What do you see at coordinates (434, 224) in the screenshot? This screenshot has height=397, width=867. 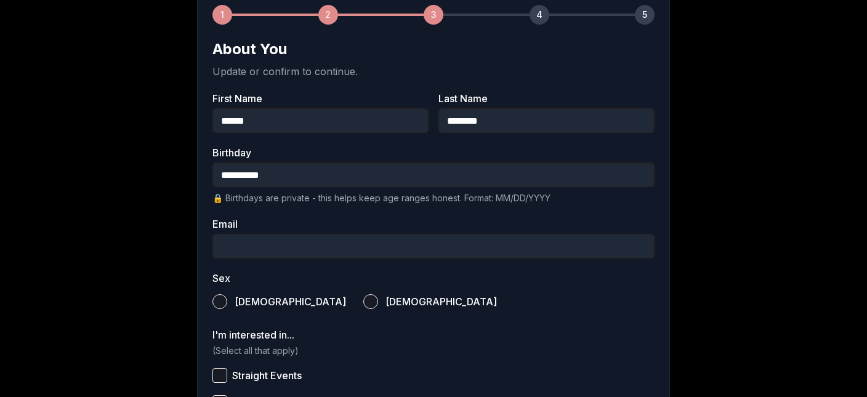 I see `label: Email` at bounding box center [434, 224].